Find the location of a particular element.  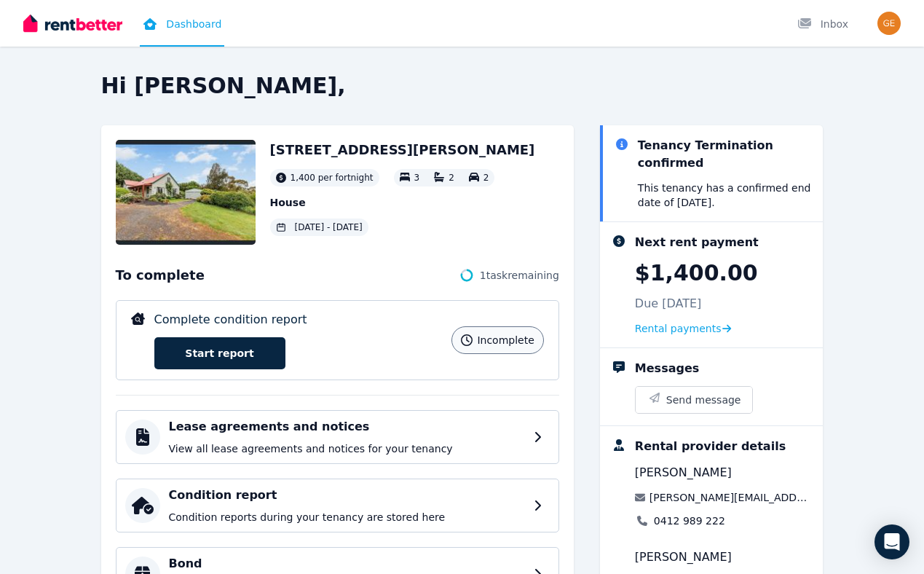

img: Property Url is located at coordinates (186, 192).